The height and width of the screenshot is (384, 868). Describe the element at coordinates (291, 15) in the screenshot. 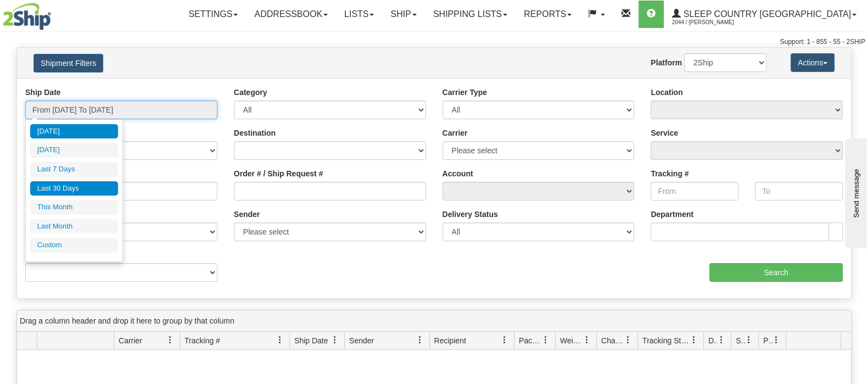

I see `a: Addressbook` at that location.